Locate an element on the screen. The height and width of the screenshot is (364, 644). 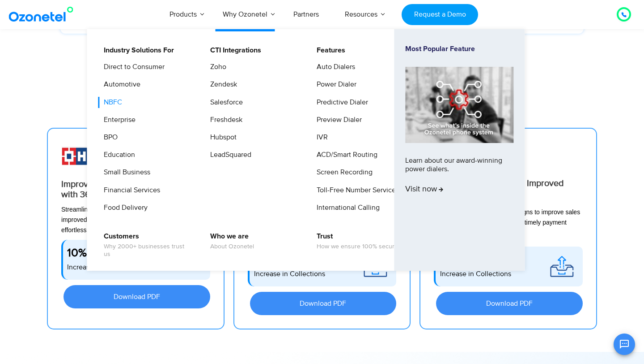
a: IVR is located at coordinates (320, 137).